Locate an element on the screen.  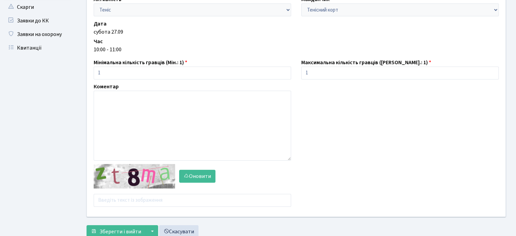
img: default is located at coordinates (134, 176).